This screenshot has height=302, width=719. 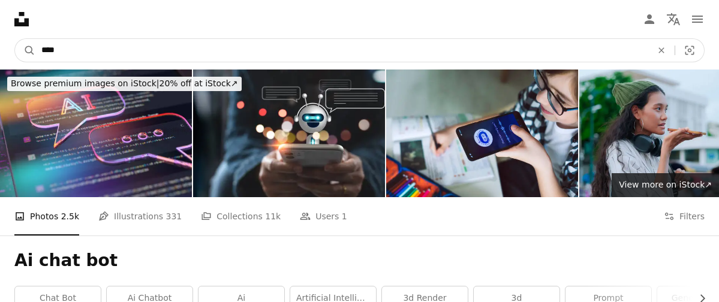 What do you see at coordinates (482, 133) in the screenshot?
I see `img: Smiling boy using system AI Chatbot on mobile application. Chatbot conversation, Ai Artificial In...` at bounding box center [482, 133].